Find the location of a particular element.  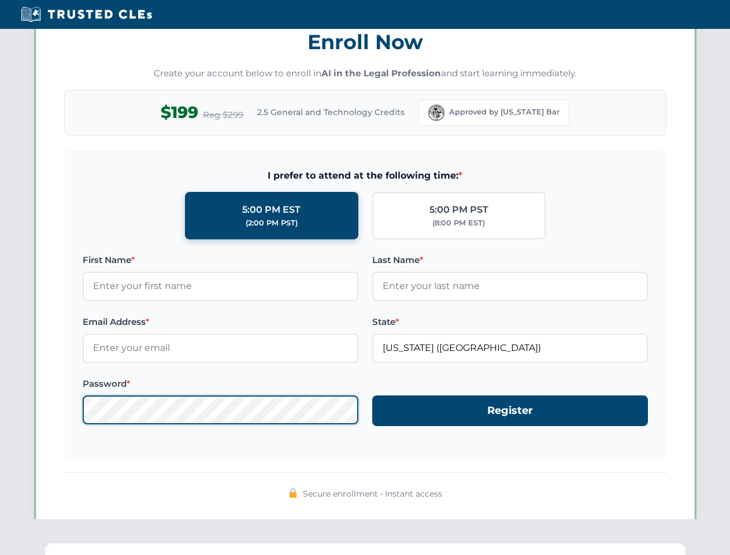

span: 2.5 General and Technology Credits is located at coordinates (331, 112).